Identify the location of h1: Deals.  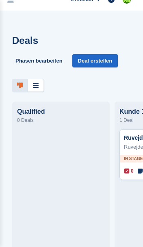
(25, 40).